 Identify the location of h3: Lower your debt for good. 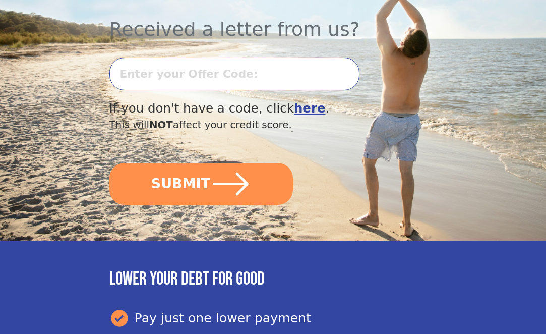
(273, 279).